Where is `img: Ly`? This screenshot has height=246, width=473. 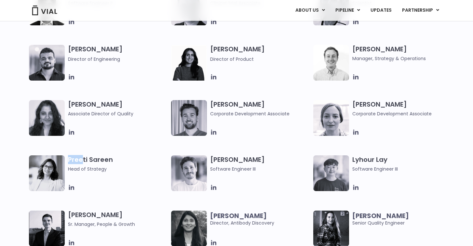
img: Ly is located at coordinates (331, 173).